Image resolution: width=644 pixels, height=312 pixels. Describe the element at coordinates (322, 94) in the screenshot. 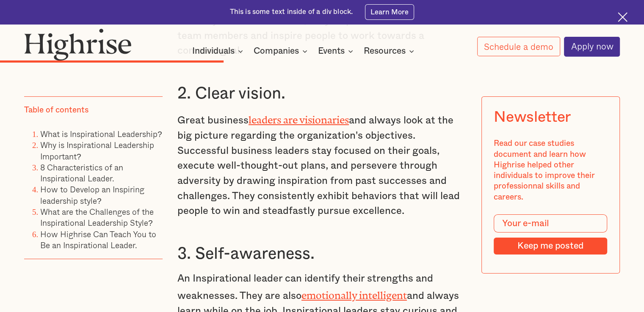

I see `h3: 2. Clear vision.` at that location.